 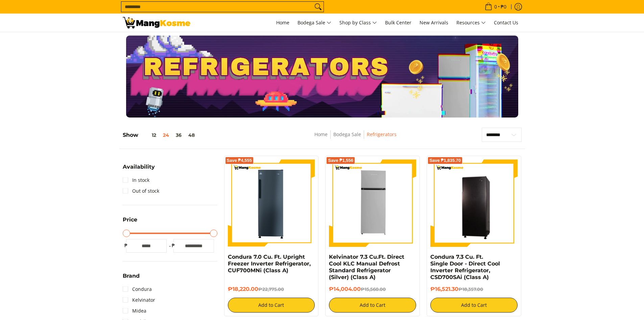 I want to click on img: Kelvinator 7.3 Cu.Ft. Direct Cool KLC Manual Defrost Standard Refrigerator (Silver) (Class A), so click(x=372, y=203).